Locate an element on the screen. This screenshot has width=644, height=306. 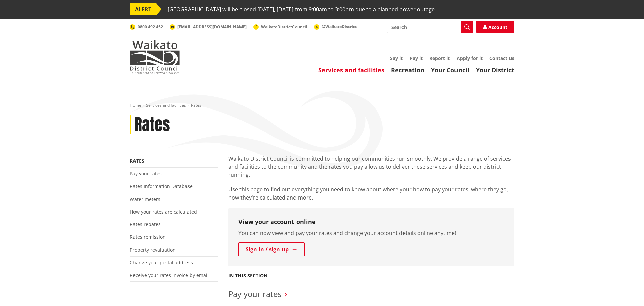
a: Rates rebates is located at coordinates (145, 224).